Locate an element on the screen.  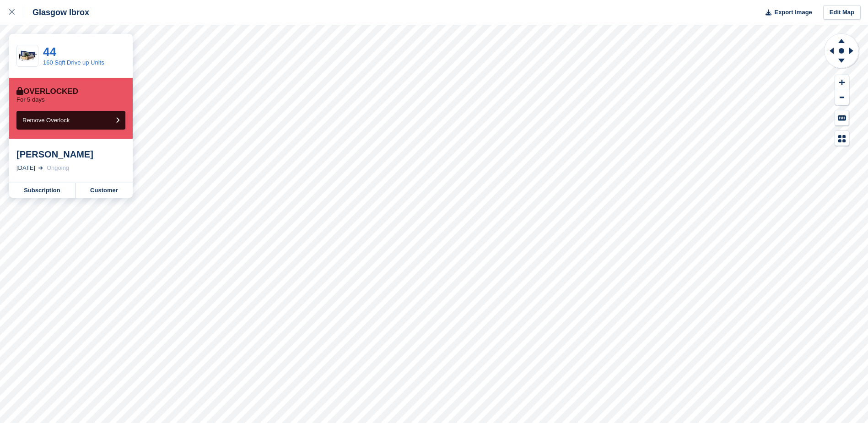
div: Overlocked is located at coordinates (47, 91).